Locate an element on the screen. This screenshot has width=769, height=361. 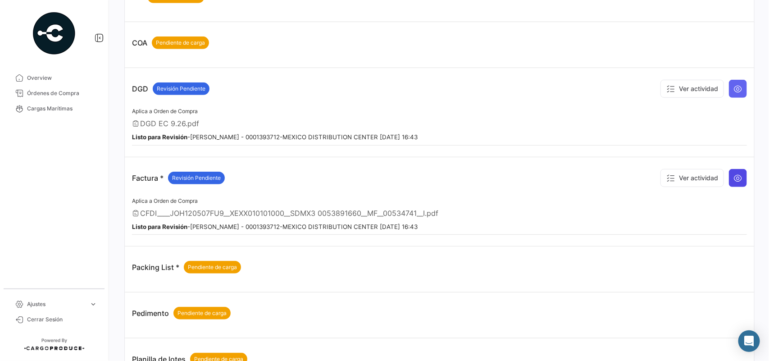
span: DGD EC 9.26.pdf is located at coordinates (169, 123).